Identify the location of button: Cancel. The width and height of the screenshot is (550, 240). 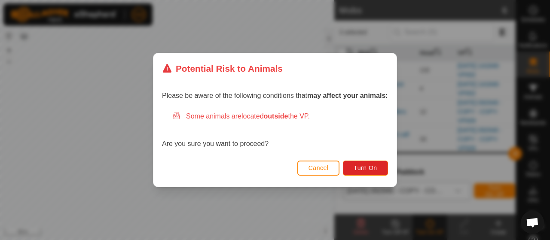
(318, 168).